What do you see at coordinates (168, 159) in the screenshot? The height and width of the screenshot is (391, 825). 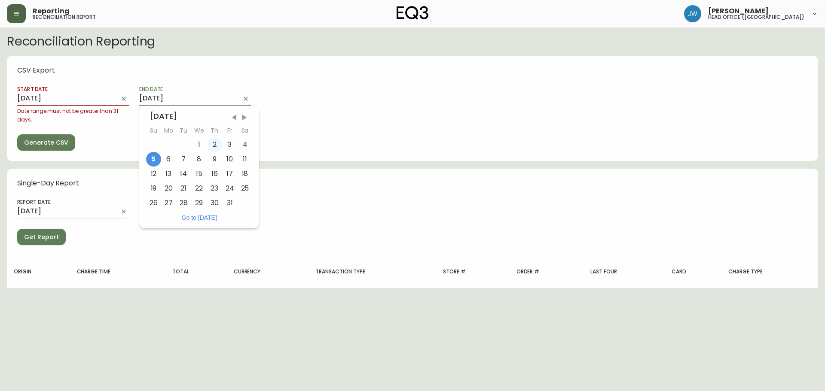 I see `div: Mon Oct 06 2025` at bounding box center [168, 159].